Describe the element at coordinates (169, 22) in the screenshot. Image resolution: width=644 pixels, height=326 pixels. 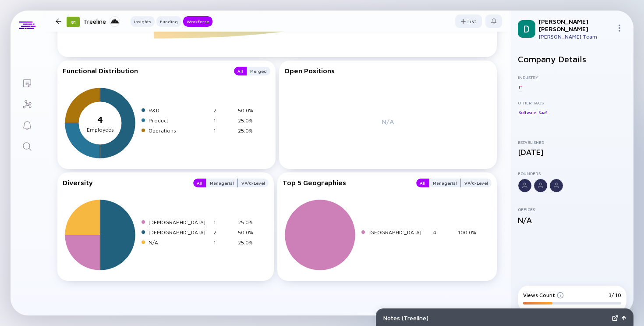
I see `button: Funding` at that location.